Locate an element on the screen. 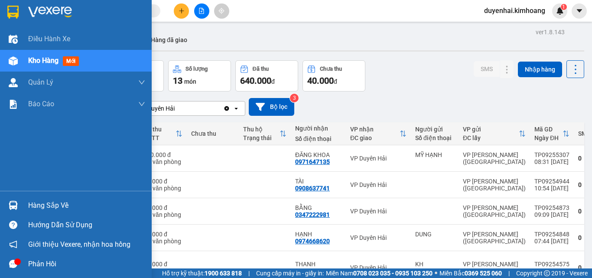  svg: Clear value is located at coordinates (227, 108).